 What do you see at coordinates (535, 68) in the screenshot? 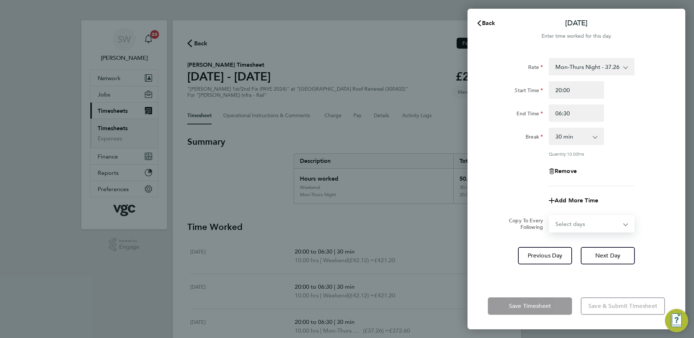
I see `label: Rate` at bounding box center [535, 68].